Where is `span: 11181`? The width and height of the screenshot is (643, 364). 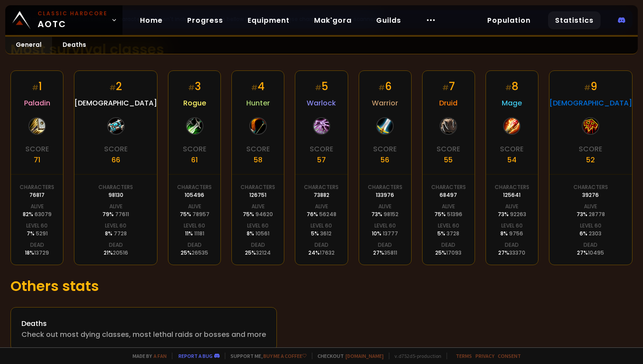
span: 11181 is located at coordinates (199, 233).